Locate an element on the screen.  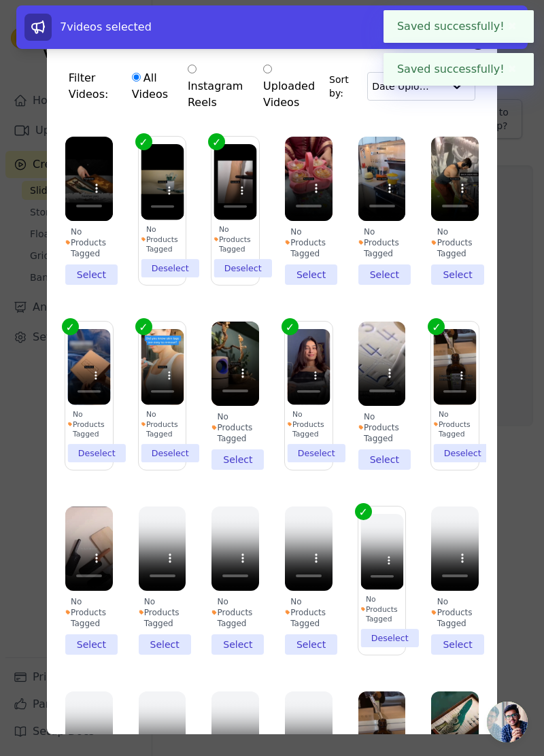
div: Filter Videos: is located at coordinates (198, 86).